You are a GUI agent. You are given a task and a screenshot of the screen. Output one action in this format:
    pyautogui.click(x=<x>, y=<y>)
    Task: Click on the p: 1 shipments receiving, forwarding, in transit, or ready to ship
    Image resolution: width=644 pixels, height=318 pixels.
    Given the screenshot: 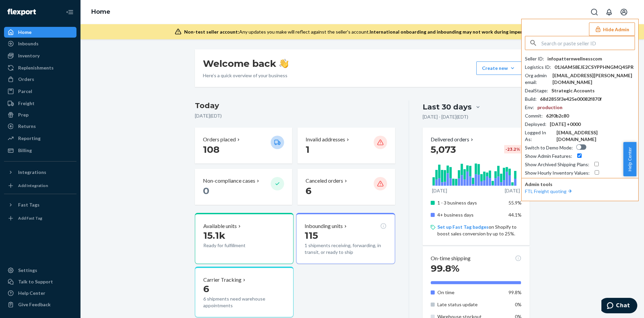 What is the action you would take?
    pyautogui.click(x=345, y=249)
    